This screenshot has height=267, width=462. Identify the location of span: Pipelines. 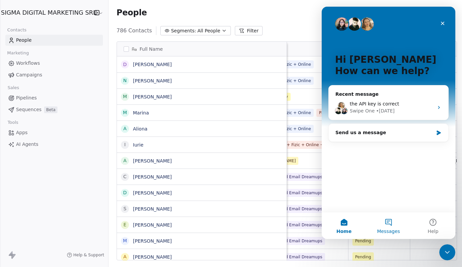
(26, 98).